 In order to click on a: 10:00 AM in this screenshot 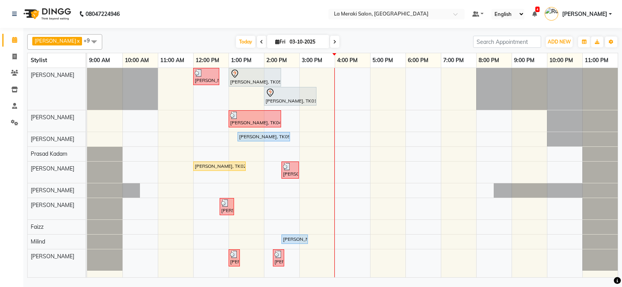, I will do `click(137, 60)`.